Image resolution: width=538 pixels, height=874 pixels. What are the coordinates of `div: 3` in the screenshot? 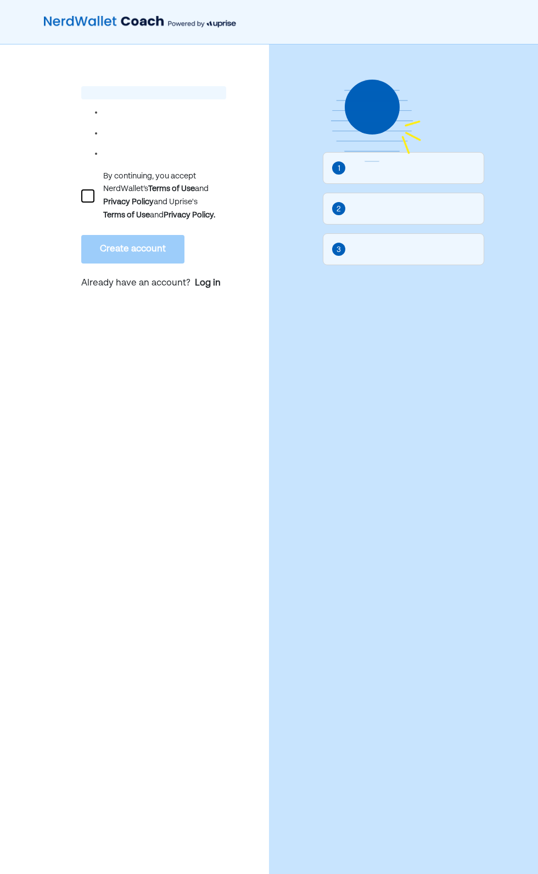 It's located at (339, 250).